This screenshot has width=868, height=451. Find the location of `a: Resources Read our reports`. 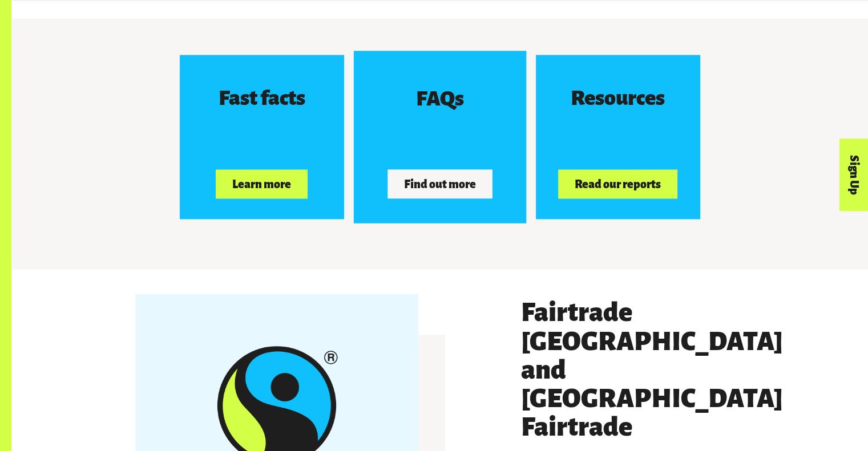

a: Resources Read our reports is located at coordinates (618, 137).